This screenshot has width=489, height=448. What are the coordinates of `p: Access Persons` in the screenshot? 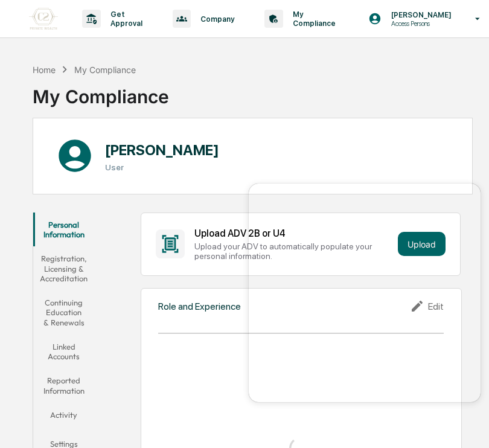 It's located at (420, 24).